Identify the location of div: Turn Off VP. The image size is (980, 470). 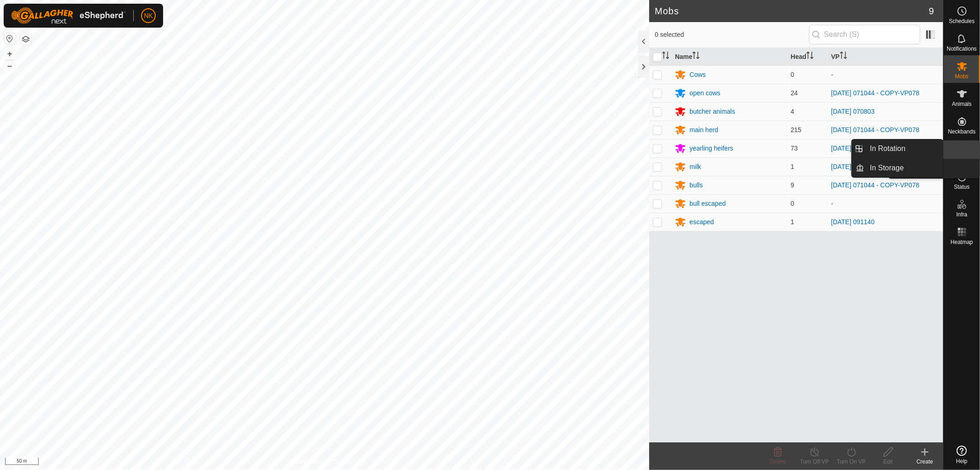
(815, 461).